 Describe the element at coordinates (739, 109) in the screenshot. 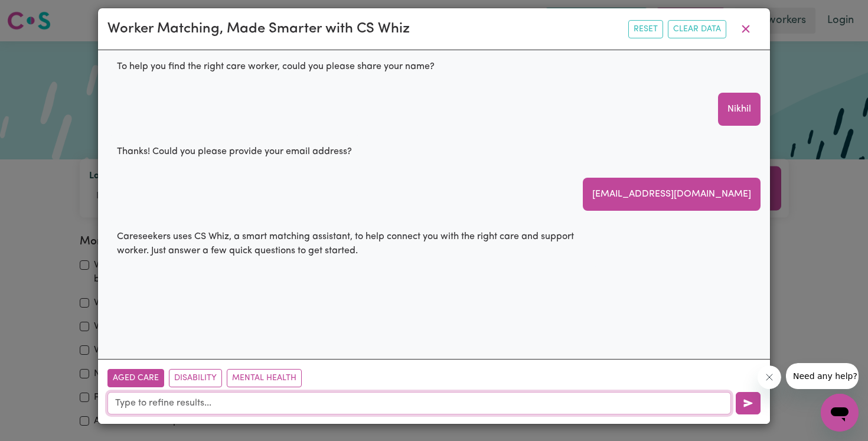

I see `div: Nikhil` at that location.